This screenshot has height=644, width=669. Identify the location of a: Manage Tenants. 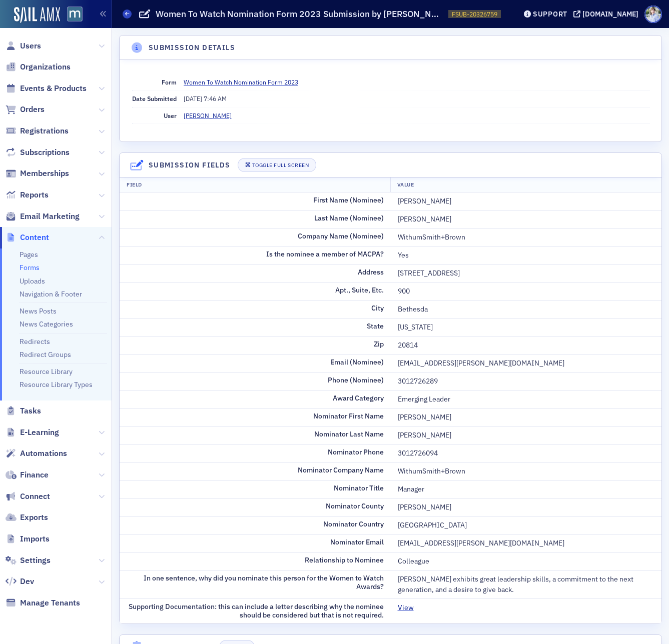
(43, 603).